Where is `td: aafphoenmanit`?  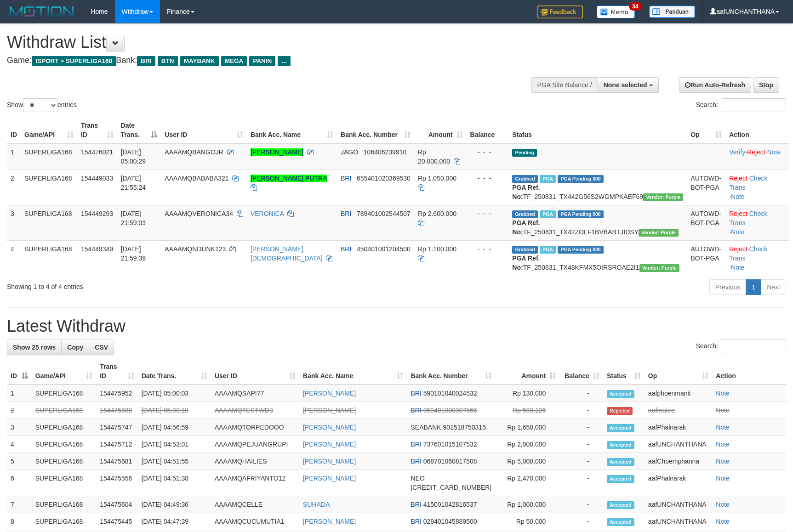
td: aafphoenmanit is located at coordinates (678, 393).